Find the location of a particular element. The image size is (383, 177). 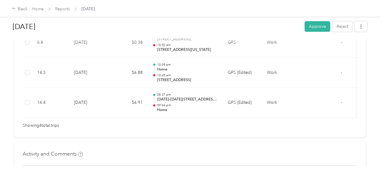

p: 09:04 pm is located at coordinates (188, 105).